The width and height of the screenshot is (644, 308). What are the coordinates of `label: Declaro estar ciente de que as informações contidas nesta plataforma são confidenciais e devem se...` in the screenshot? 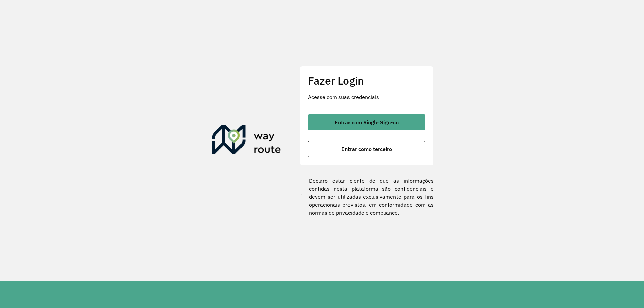 It's located at (366, 197).